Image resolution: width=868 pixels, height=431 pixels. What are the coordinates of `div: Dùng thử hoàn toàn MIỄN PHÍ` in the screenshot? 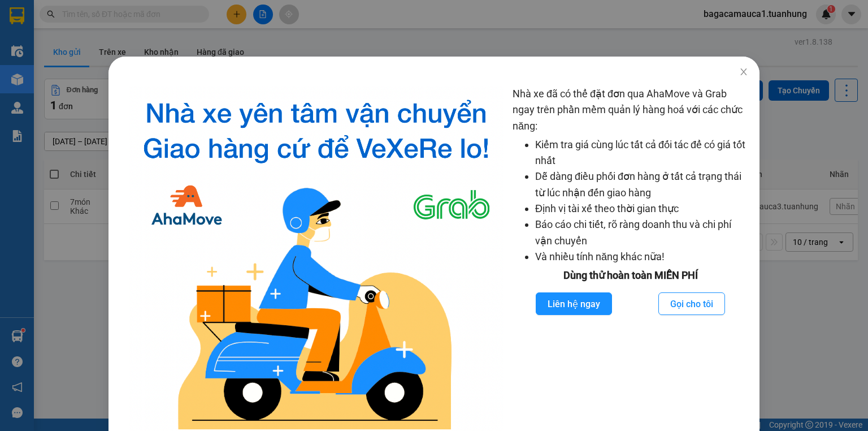 It's located at (630, 276).